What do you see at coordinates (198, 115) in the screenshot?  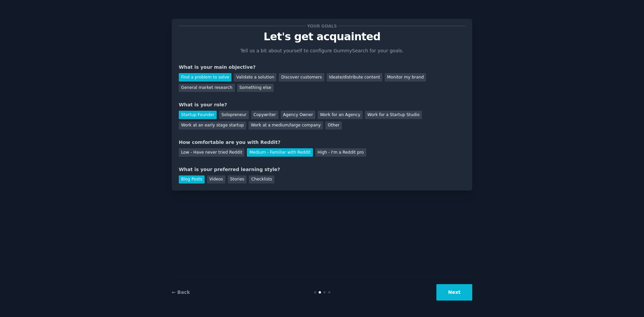 I see `div: Startup Founder` at bounding box center [198, 115].